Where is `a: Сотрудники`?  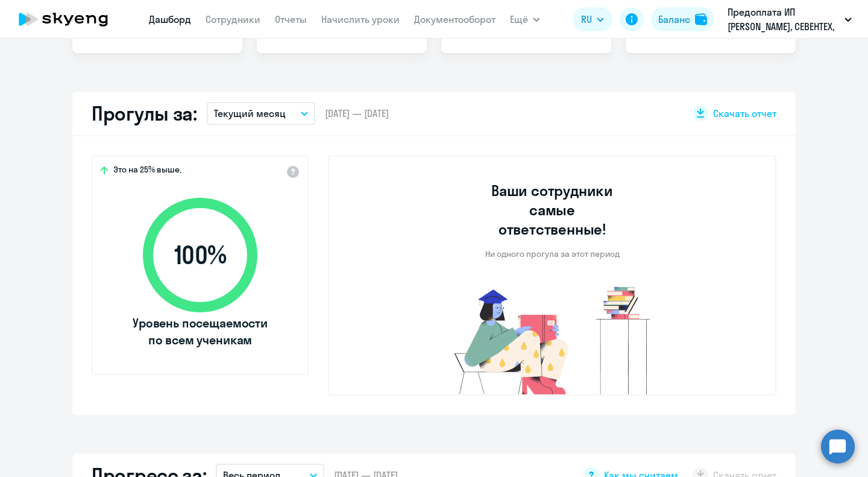 a: Сотрудники is located at coordinates (233, 19).